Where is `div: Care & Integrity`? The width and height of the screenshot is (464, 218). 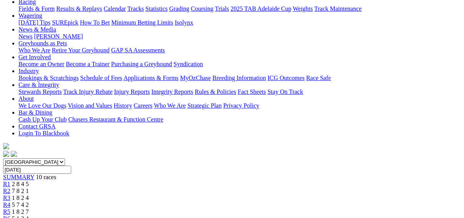 div: Care & Integrity is located at coordinates (240, 92).